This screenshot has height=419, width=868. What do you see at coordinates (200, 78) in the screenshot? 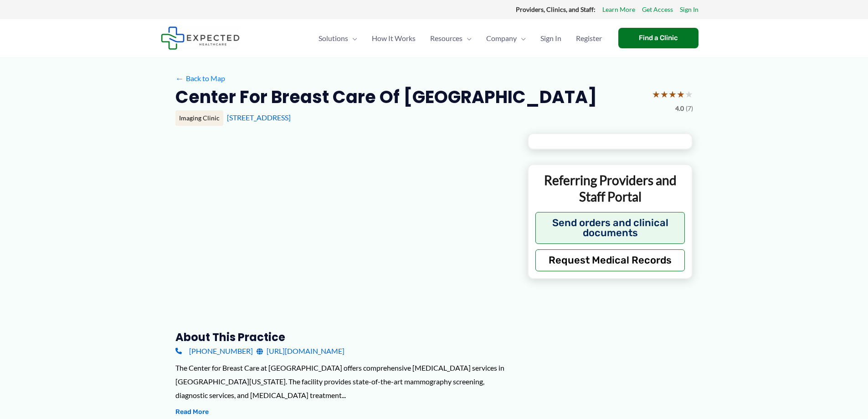
I see `a: ←Back to Map` at bounding box center [200, 78].